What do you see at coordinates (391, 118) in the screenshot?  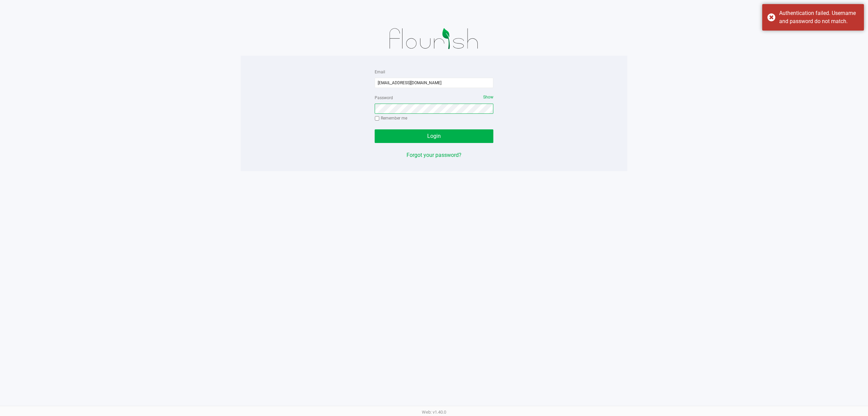 I see `label: Remember me` at bounding box center [391, 118].